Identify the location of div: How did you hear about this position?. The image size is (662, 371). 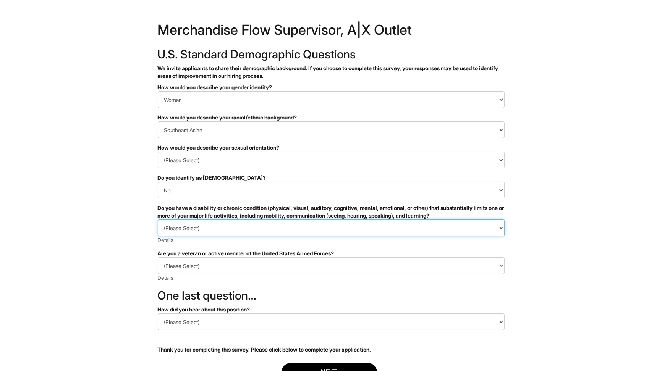
(331, 310).